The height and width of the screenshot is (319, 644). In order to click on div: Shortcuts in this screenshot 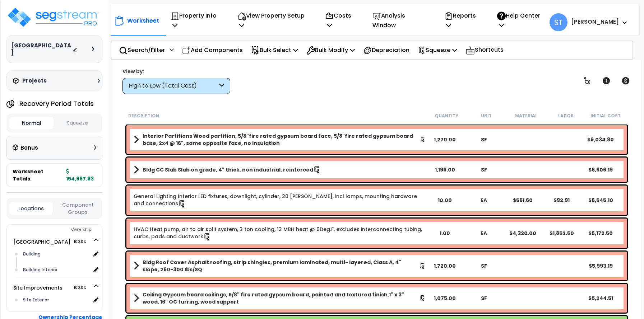, I will do `click(485, 50)`.